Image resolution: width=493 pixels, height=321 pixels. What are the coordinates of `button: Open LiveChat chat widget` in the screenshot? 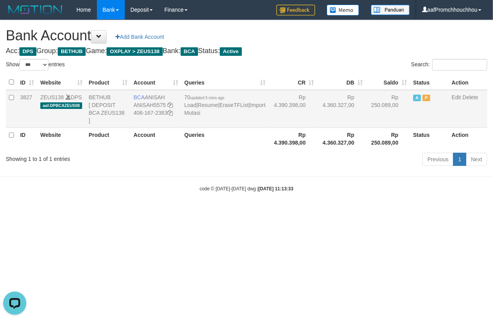 It's located at (15, 15).